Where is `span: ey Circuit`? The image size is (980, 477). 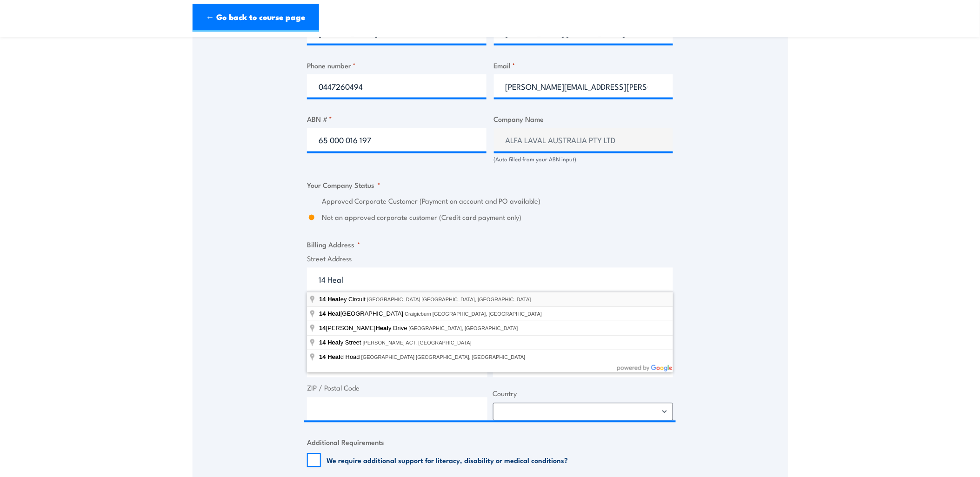 span: ey Circuit is located at coordinates (343, 299).